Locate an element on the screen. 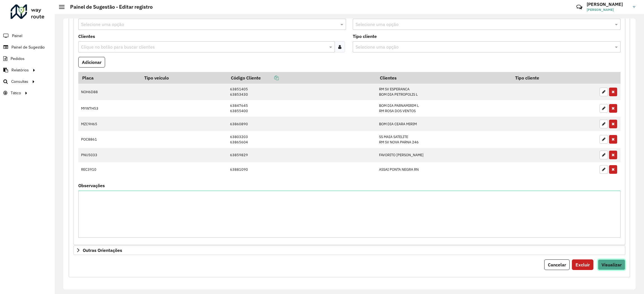  span: Painel de Sugestão is located at coordinates (28, 47).